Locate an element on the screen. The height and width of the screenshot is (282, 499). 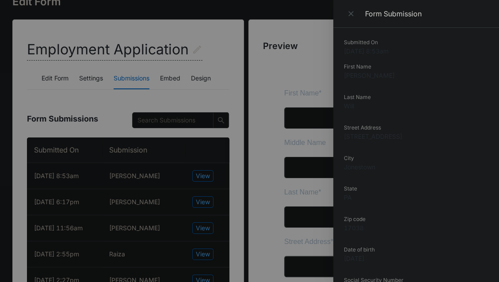
dt: First Name is located at coordinates (416, 67).